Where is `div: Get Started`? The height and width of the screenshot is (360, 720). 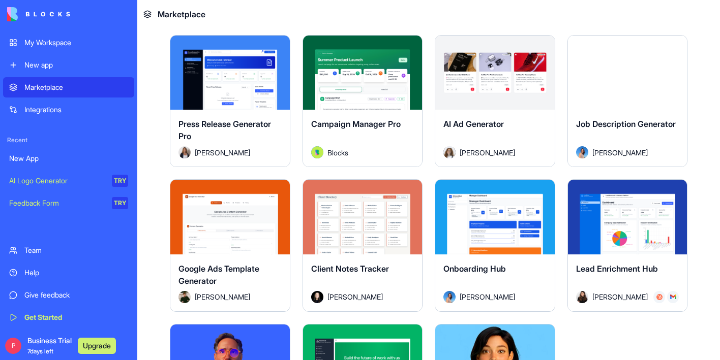
div: Get Started is located at coordinates (76, 318).